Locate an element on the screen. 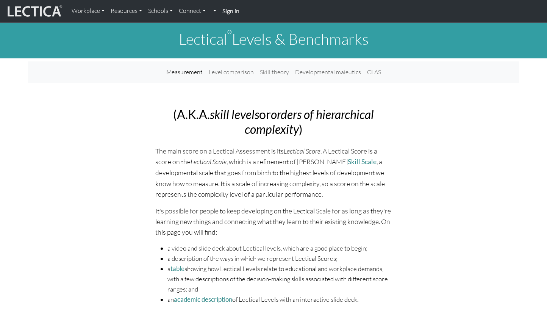 The image size is (547, 312). a: Skill theory is located at coordinates (274, 72).